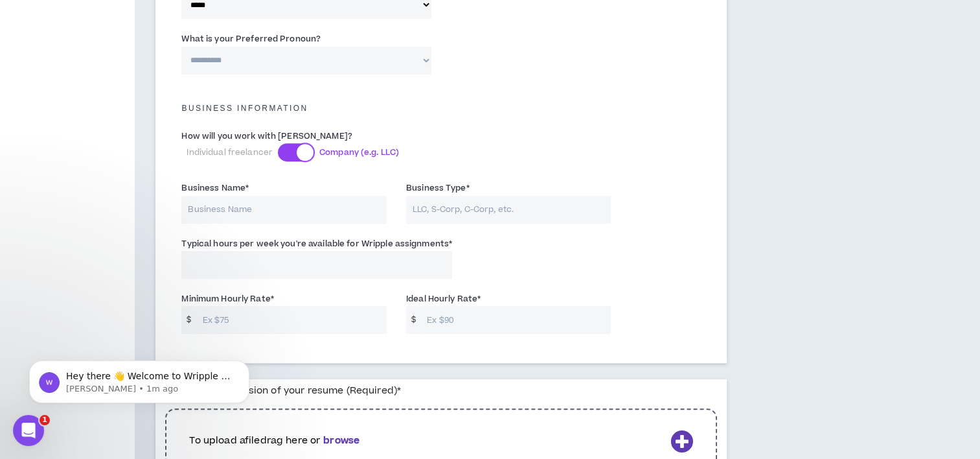  Describe the element at coordinates (442, 108) in the screenshot. I see `h5: Business Information` at that location.